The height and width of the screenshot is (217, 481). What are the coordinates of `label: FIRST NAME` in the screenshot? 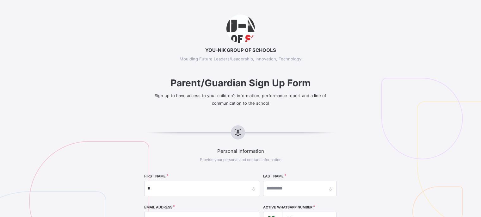 It's located at (155, 176).